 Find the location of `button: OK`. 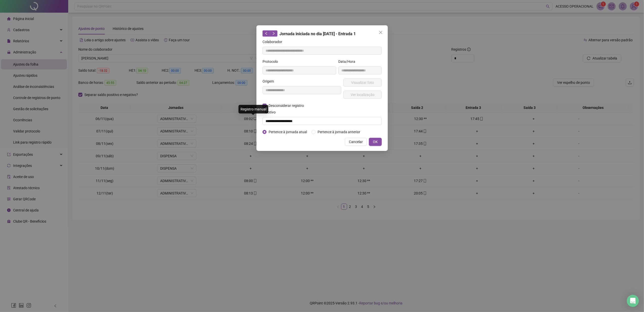

button: OK is located at coordinates (375, 142).